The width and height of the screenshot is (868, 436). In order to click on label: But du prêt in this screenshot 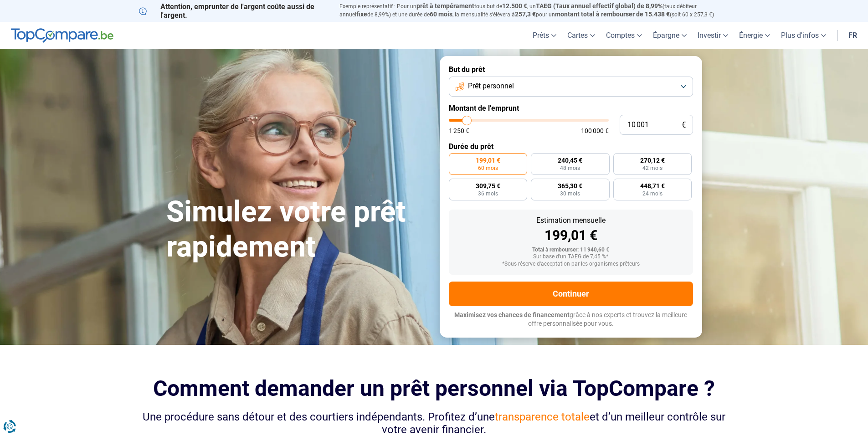, I will do `click(571, 69)`.